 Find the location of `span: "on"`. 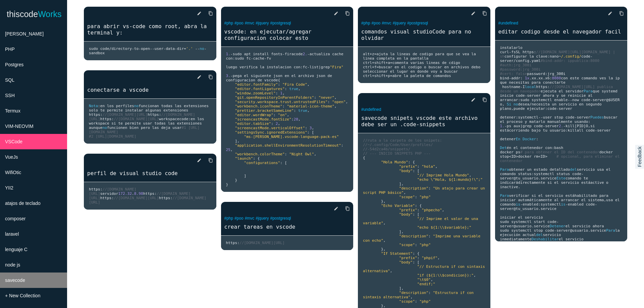

span: "on" is located at coordinates (282, 115).